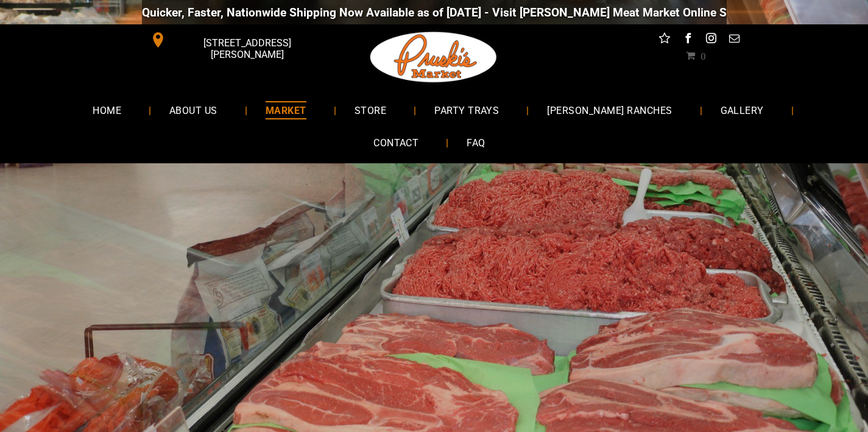 The width and height of the screenshot is (868, 432). I want to click on img: Pruski-s+Market+HQ+Logo2-1920w.png, so click(434, 57).